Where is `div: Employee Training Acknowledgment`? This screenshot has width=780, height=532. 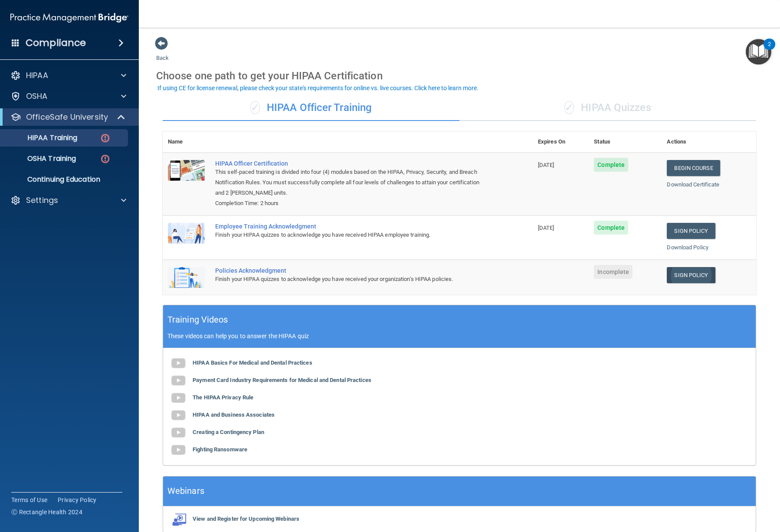
div: Employee Training Acknowledgment is located at coordinates (353, 226).